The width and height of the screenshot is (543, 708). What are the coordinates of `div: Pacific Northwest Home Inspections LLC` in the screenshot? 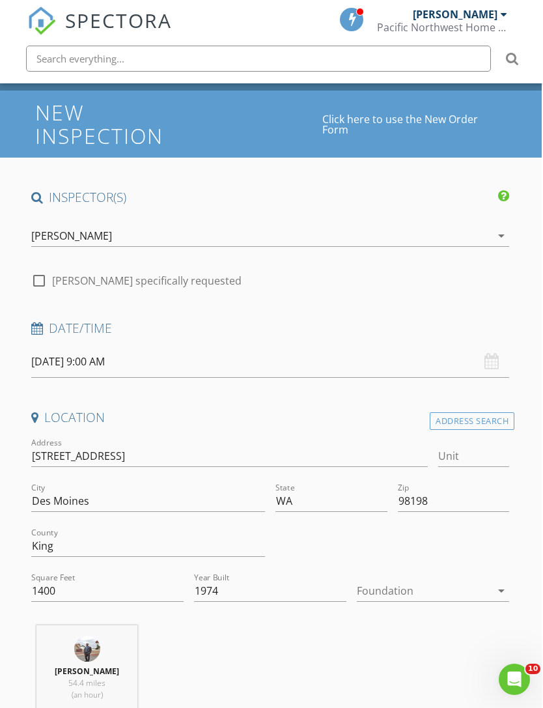 It's located at (442, 27).